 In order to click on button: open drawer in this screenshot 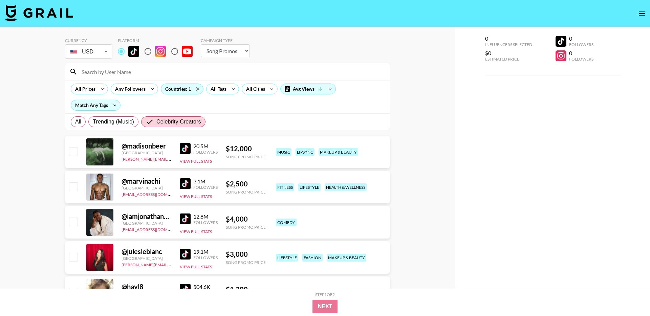, I will do `click(642, 14)`.